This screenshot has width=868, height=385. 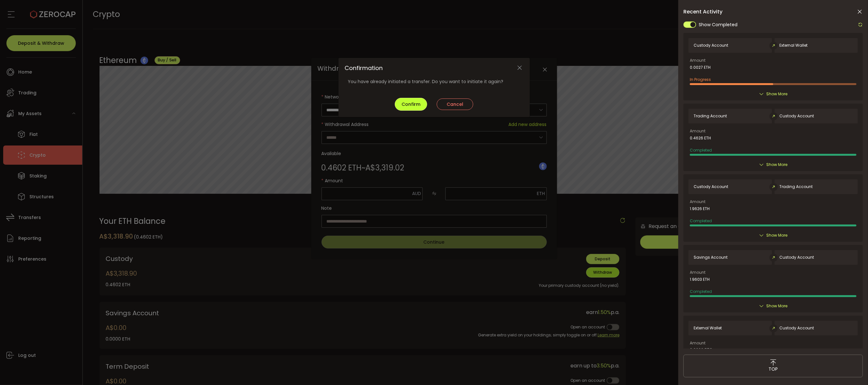 What do you see at coordinates (363, 68) in the screenshot?
I see `span: Confirmation` at bounding box center [363, 68].